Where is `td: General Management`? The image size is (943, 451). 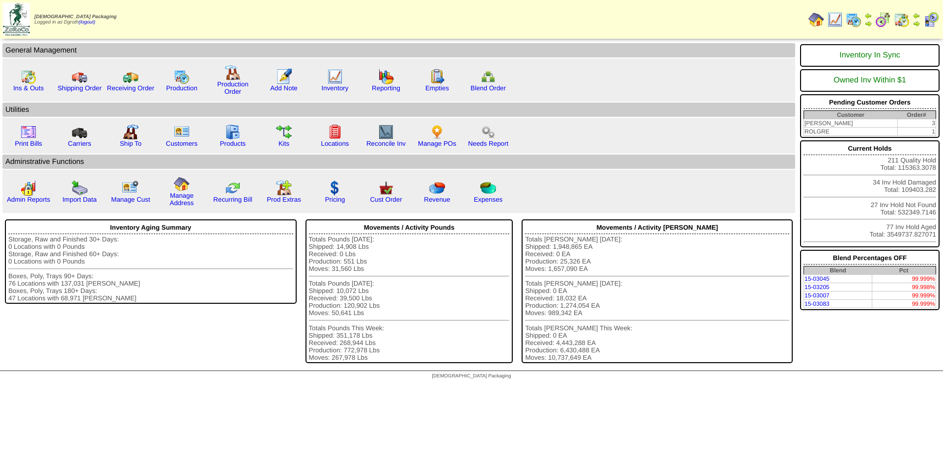 td: General Management is located at coordinates (399, 50).